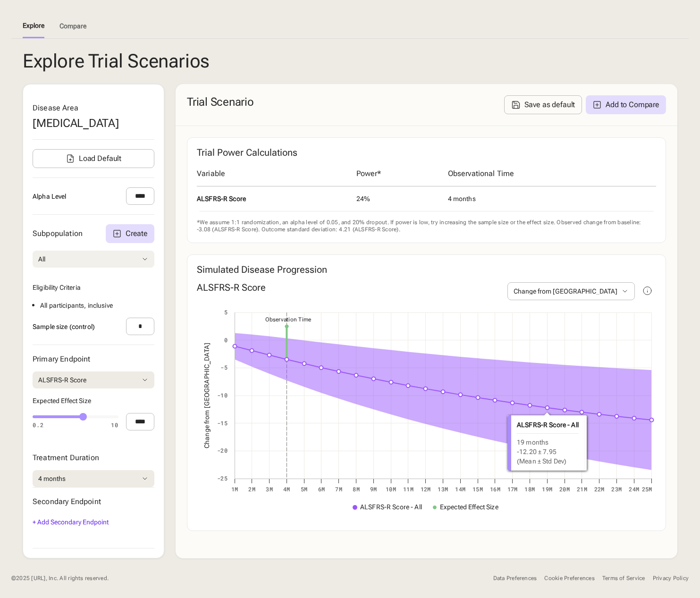  What do you see at coordinates (94, 458) in the screenshot?
I see `div: Treatment Duration` at bounding box center [94, 458].